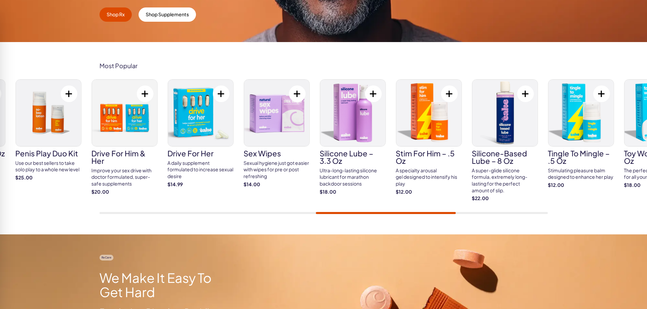  What do you see at coordinates (200, 133) in the screenshot?
I see `a: drive for her drive for her A daily supplement formulated to increase sexual desire $14.99` at bounding box center [200, 133].